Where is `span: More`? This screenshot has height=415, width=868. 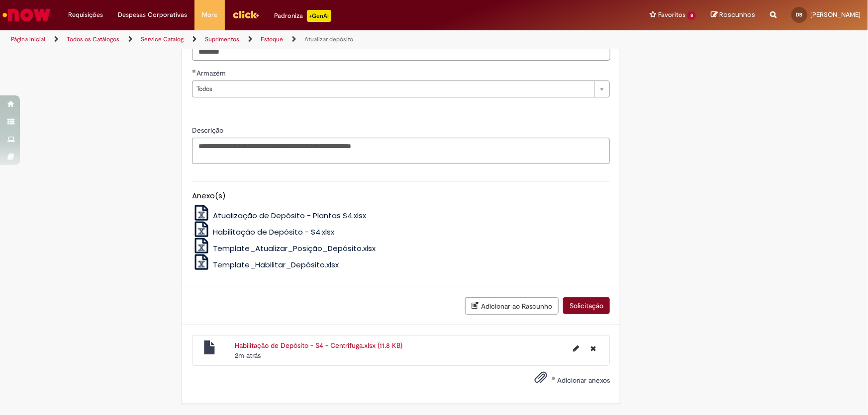 span: More is located at coordinates (209, 15).